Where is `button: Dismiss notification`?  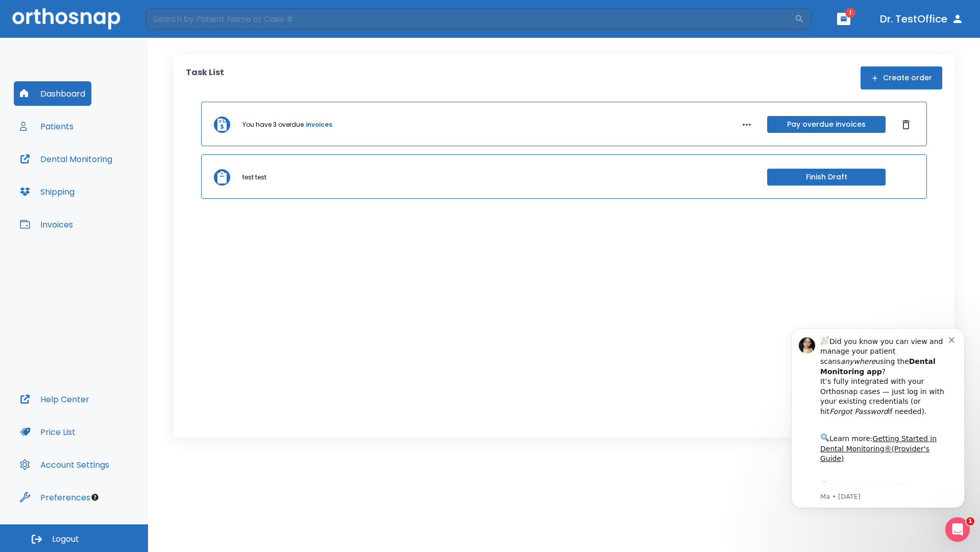 button: Dismiss notification is located at coordinates (177, 23).